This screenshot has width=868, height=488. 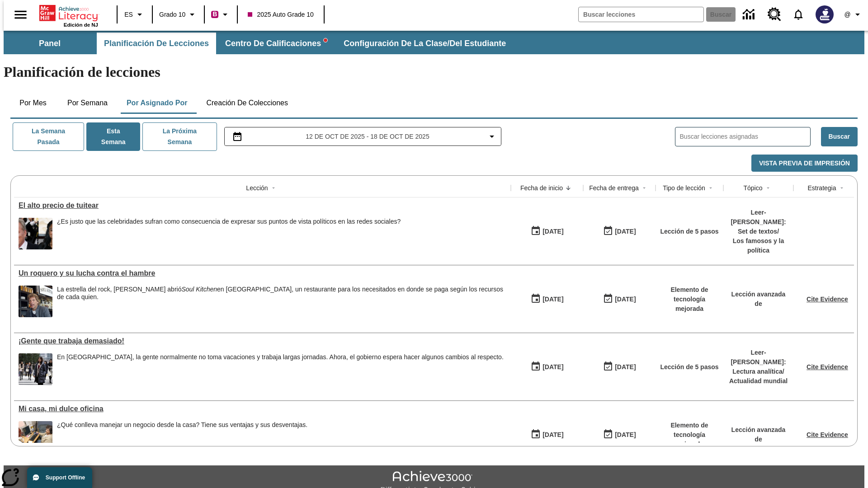 I want to click on svg: Collapse Date Range Filter, so click(x=492, y=136).